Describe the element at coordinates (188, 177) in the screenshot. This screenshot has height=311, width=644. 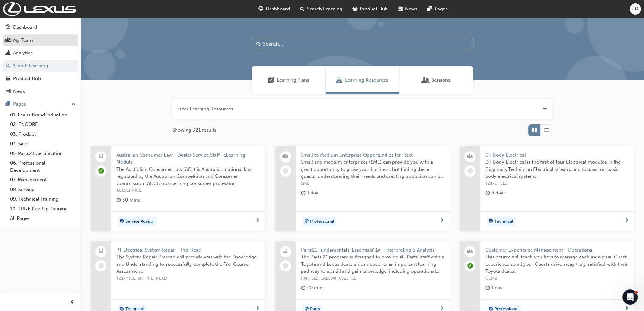
I see `span: The Australian Consumer Law (ACL) is Australia's national law regulated by the Australian Competi...` at that location.